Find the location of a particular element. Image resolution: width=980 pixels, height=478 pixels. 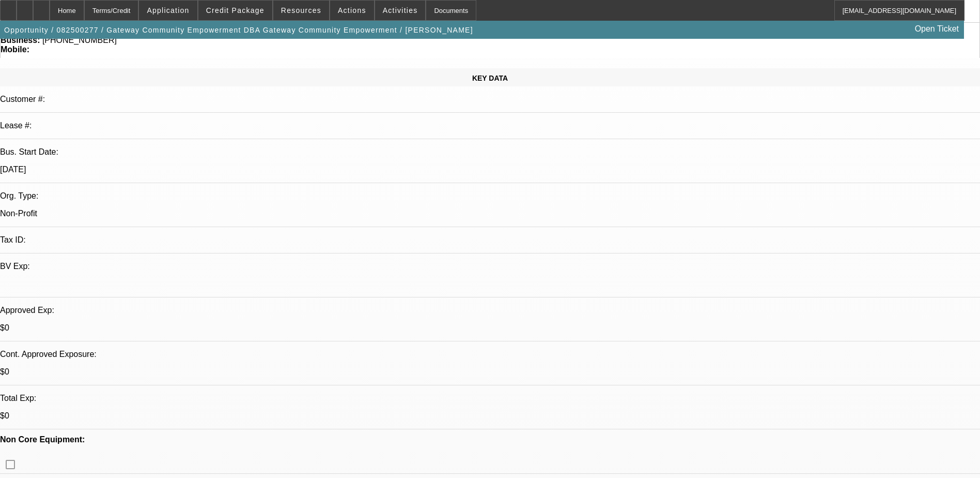

span: Resources is located at coordinates (301, 10).